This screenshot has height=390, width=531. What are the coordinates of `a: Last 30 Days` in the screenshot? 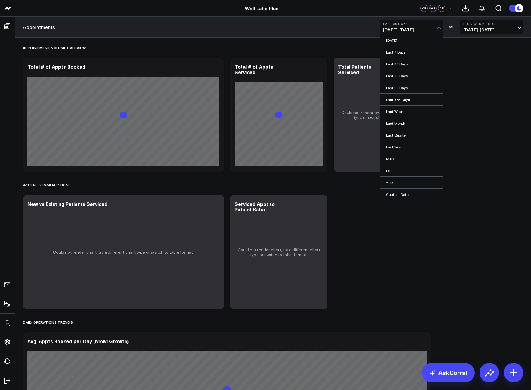 It's located at (411, 64).